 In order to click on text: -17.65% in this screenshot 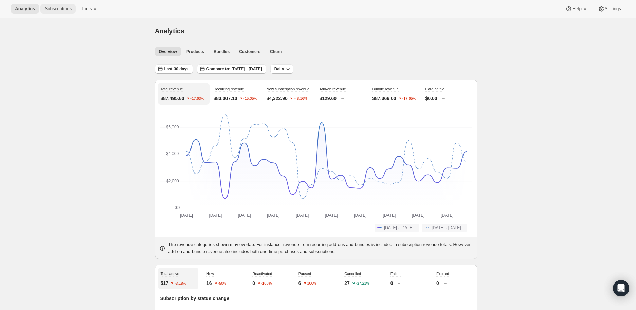, I will do `click(409, 99)`.